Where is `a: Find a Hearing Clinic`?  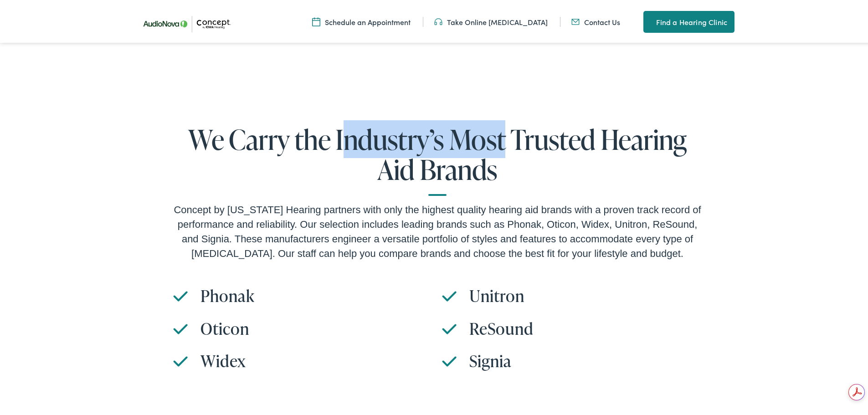 a: Find a Hearing Clinic is located at coordinates (689, 20).